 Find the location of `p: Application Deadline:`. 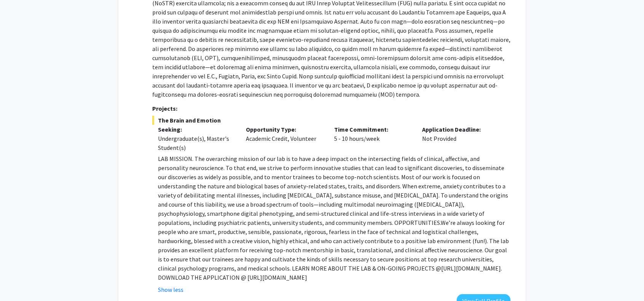

p: Application Deadline: is located at coordinates (461, 130).